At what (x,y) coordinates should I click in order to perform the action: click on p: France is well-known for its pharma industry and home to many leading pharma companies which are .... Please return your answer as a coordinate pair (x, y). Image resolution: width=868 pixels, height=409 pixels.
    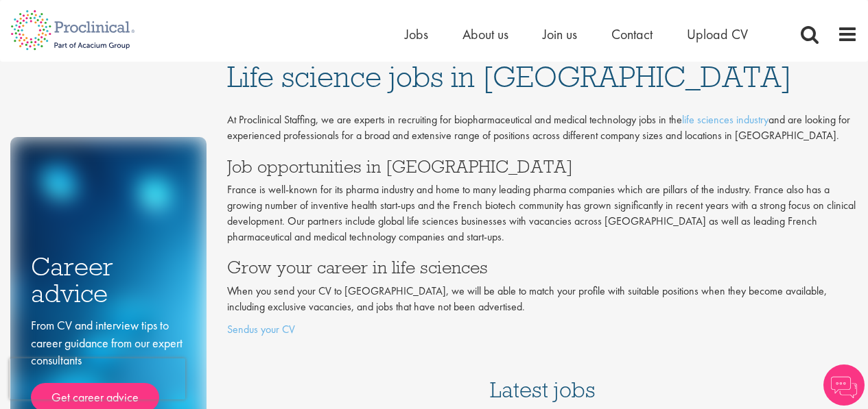
    Looking at the image, I should click on (542, 213).